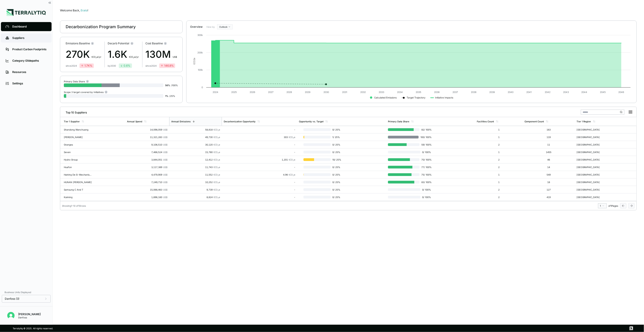 The width and height of the screenshot is (644, 332). I want to click on div: 7,466,524, so click(147, 152).